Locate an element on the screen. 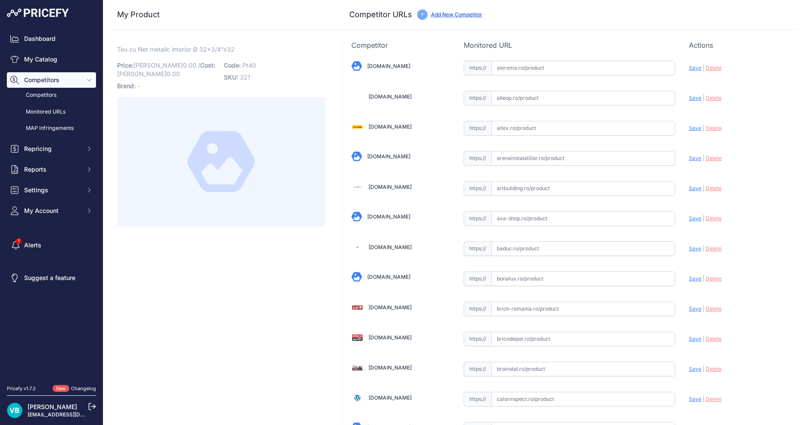  div: Pricefy v1.7.2 is located at coordinates (21, 389).